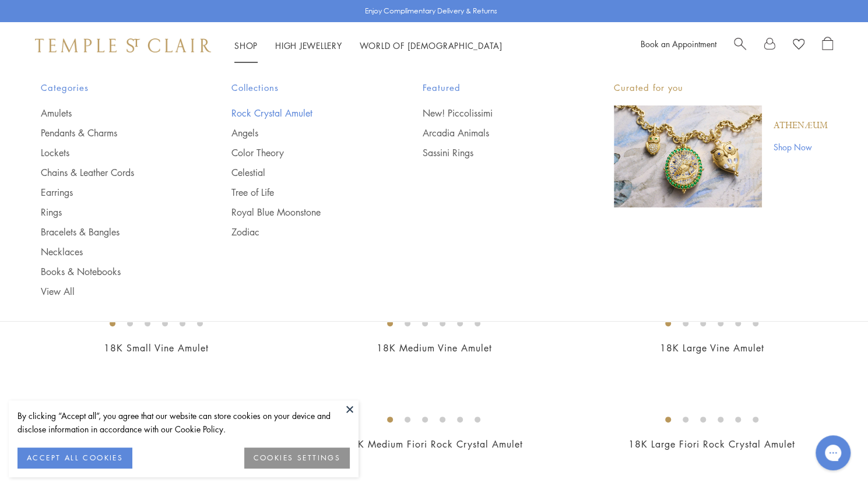  I want to click on a: Celestial, so click(304, 173).